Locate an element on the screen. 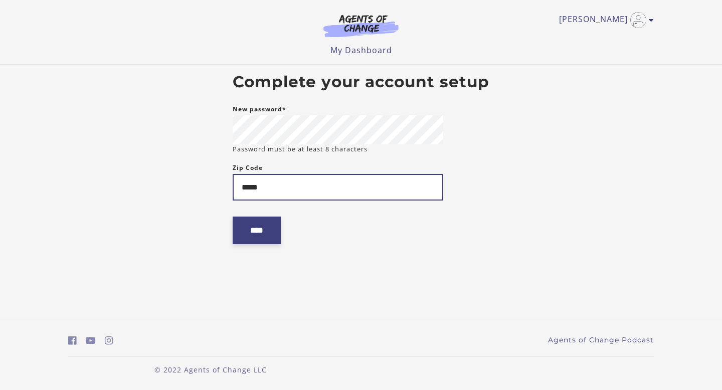 Image resolution: width=722 pixels, height=390 pixels. a: My Dashboard is located at coordinates (361, 50).